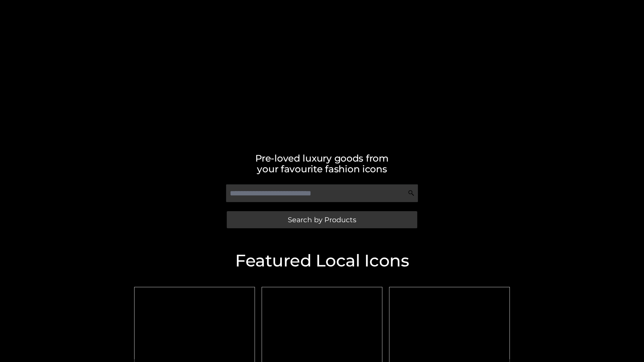  I want to click on h2: Featured Local Icons​, so click(322, 261).